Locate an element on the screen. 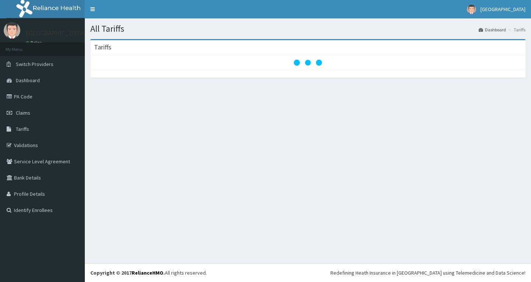 Image resolution: width=531 pixels, height=282 pixels. strong: Copyright © 2017 . is located at coordinates (128, 273).